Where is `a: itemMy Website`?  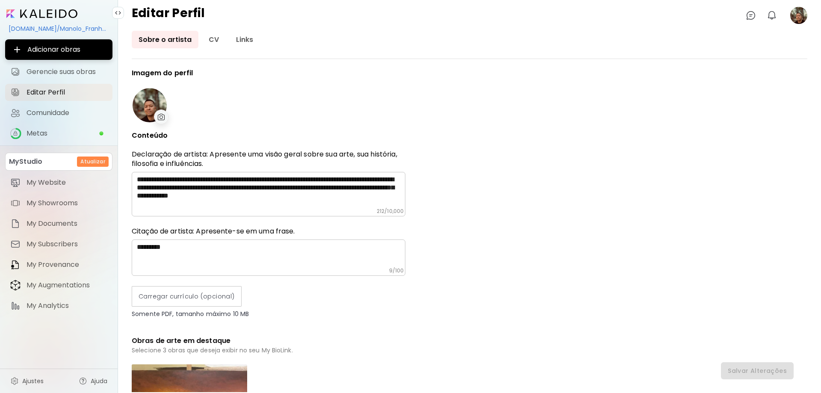
a: itemMy Website is located at coordinates (59, 183).